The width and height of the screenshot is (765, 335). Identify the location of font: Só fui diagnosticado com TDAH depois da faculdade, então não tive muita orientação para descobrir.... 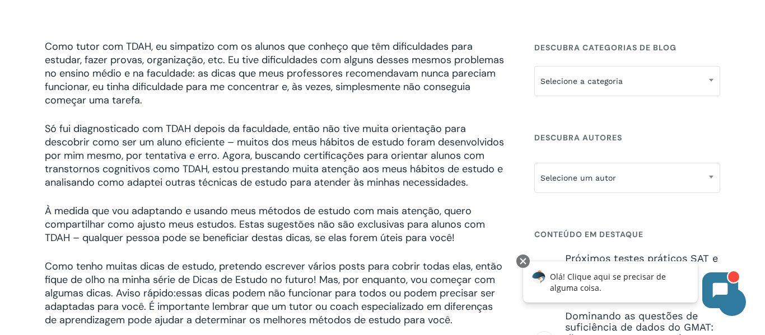
(274, 156).